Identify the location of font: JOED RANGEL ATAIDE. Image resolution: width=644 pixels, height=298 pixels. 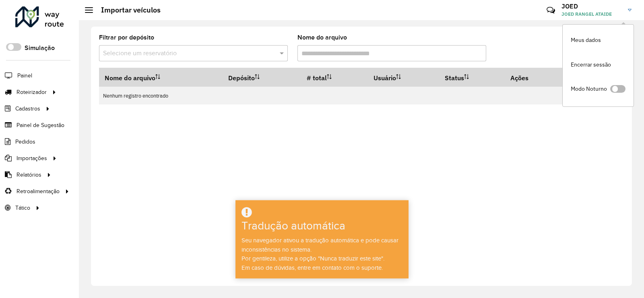
(587, 13).